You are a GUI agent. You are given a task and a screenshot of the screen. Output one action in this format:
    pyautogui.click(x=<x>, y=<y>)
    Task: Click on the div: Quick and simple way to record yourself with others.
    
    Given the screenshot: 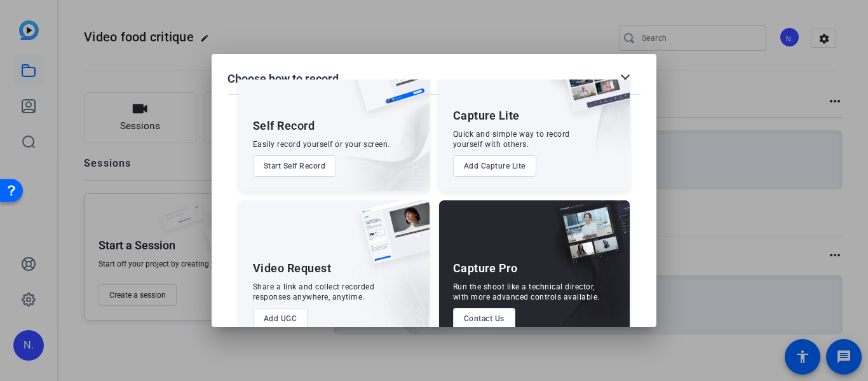 What is the action you would take?
    pyautogui.click(x=511, y=139)
    